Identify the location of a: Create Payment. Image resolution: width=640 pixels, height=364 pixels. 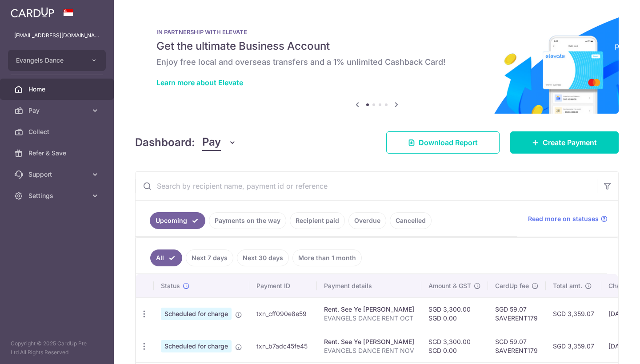
(564, 142).